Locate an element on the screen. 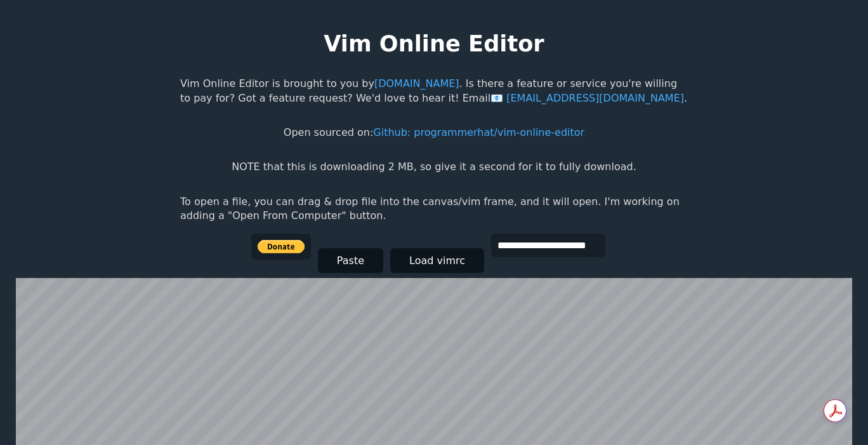 The image size is (868, 445). button: Paste is located at coordinates (350, 260).